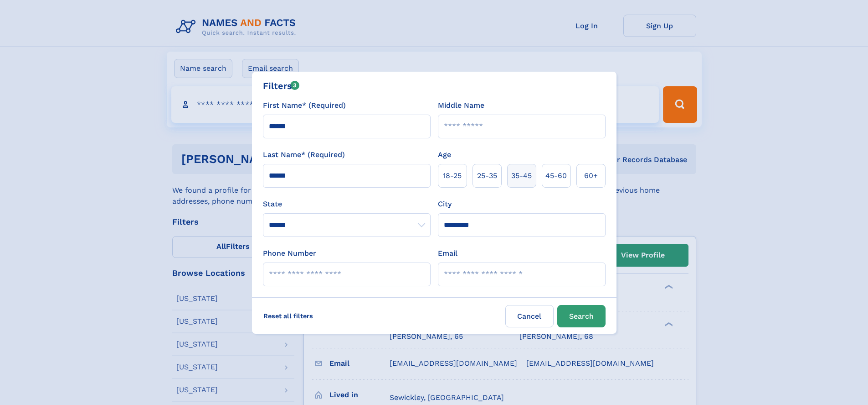  What do you see at coordinates (445, 204) in the screenshot?
I see `label: City` at bounding box center [445, 204].